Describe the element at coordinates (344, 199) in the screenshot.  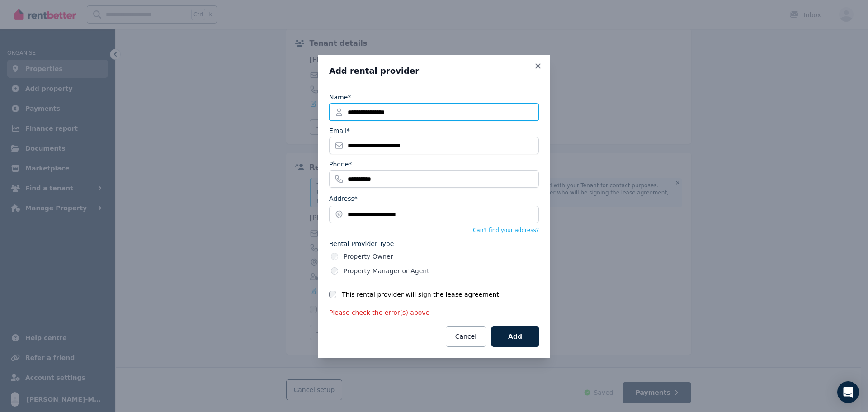
I see `label: Address*` at that location.